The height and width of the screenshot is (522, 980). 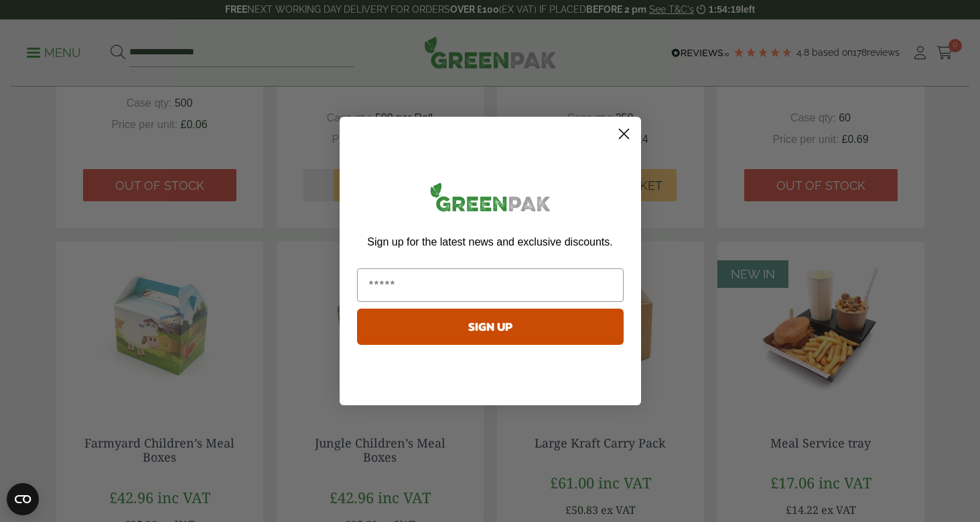 I want to click on span: Sign up for the latest news and exclusive discounts., so click(x=490, y=242).